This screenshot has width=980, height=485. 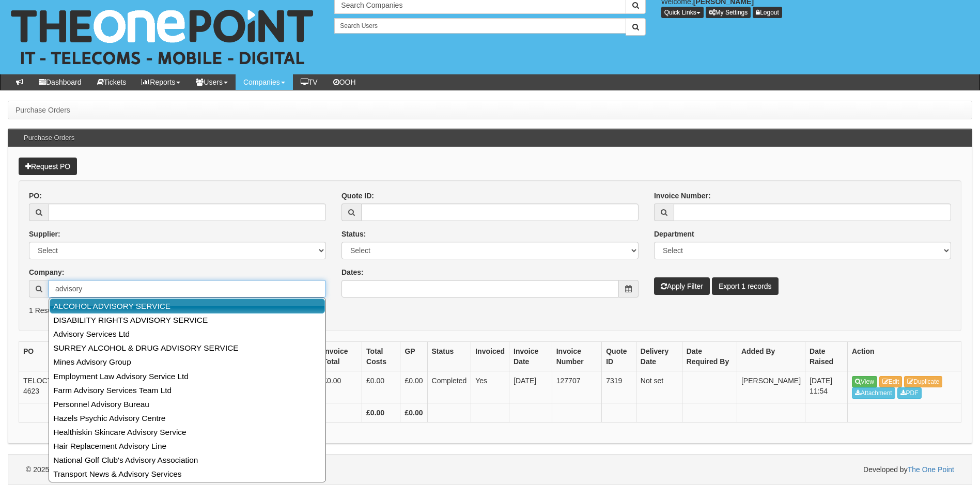 What do you see at coordinates (187, 404) in the screenshot?
I see `a: Personnel Advisory Bureau` at bounding box center [187, 404].